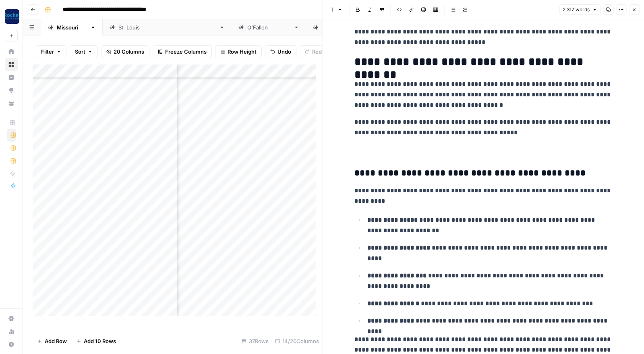 The width and height of the screenshot is (644, 354). What do you see at coordinates (48, 51) in the screenshot?
I see `span: Filter` at bounding box center [48, 51].